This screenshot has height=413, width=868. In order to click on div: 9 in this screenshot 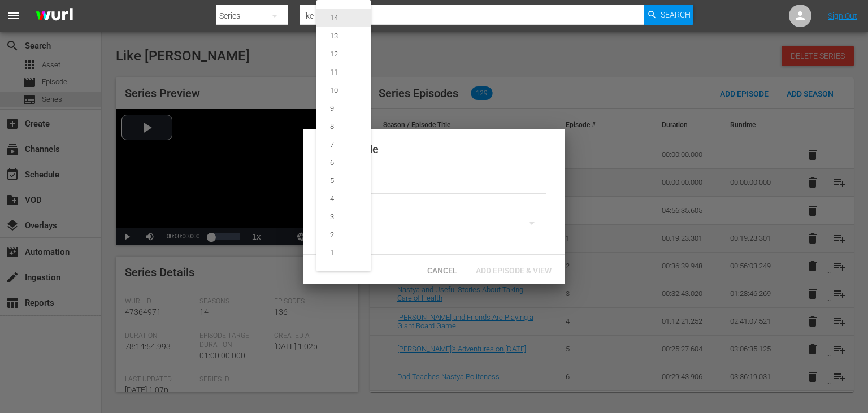, I will do `click(332, 108)`.